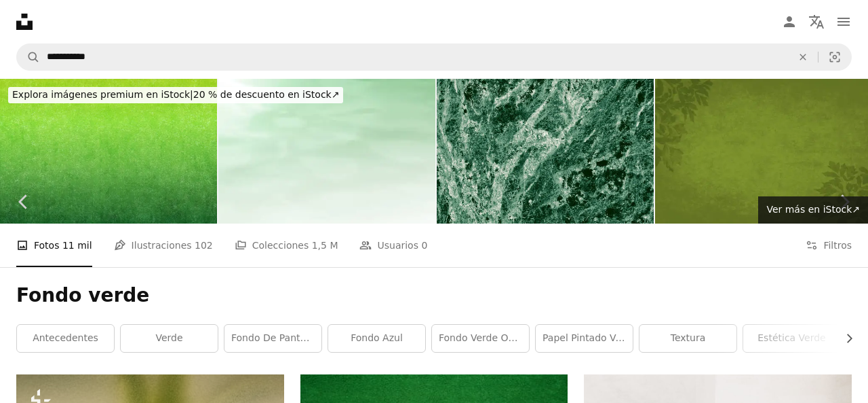 The height and width of the screenshot is (403, 868). What do you see at coordinates (175, 95) in the screenshot?
I see `span: 20 % de descuento en iStock ↗` at bounding box center [175, 95].